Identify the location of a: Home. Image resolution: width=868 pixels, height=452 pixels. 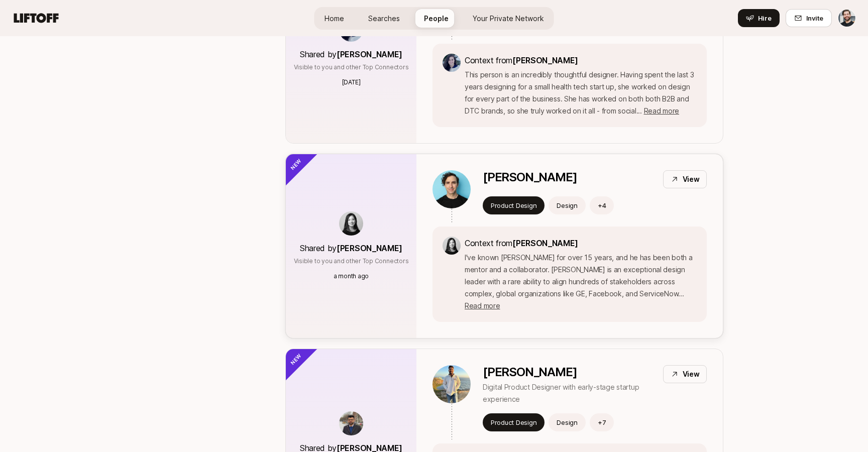
(334, 18).